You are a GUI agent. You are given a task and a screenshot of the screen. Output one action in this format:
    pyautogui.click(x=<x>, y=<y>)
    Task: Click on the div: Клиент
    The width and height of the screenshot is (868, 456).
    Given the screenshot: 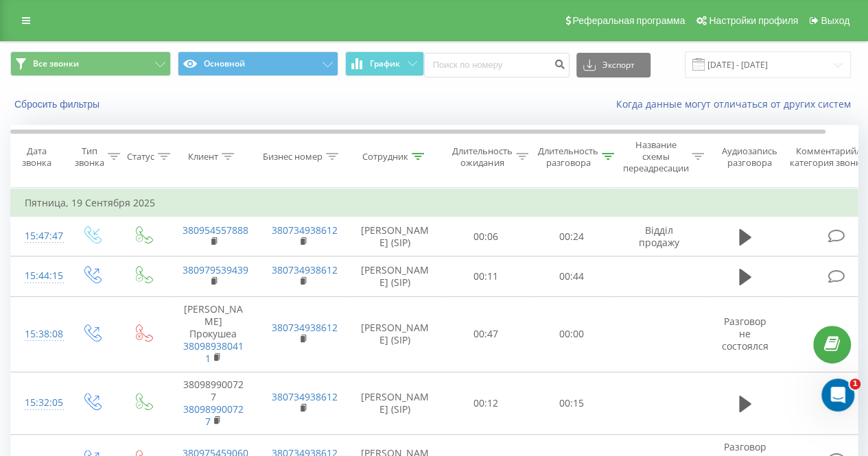 What is the action you would take?
    pyautogui.click(x=203, y=157)
    